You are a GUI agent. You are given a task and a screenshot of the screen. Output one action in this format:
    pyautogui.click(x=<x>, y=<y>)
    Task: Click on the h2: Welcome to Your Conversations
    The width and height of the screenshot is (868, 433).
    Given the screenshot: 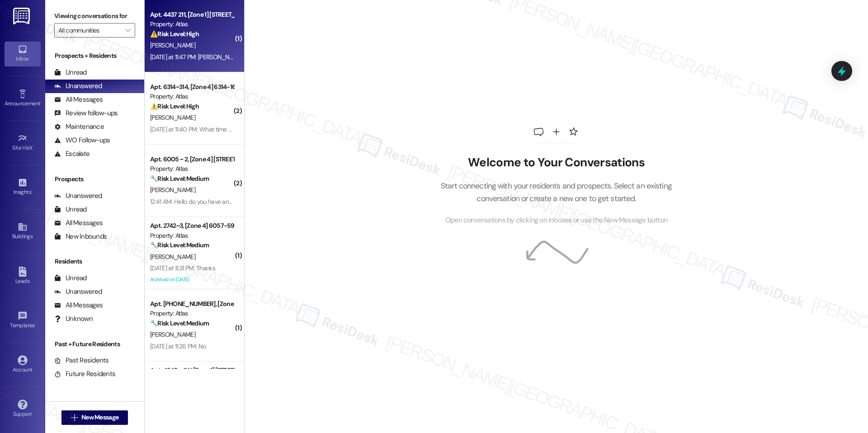 What is the action you would take?
    pyautogui.click(x=556, y=163)
    